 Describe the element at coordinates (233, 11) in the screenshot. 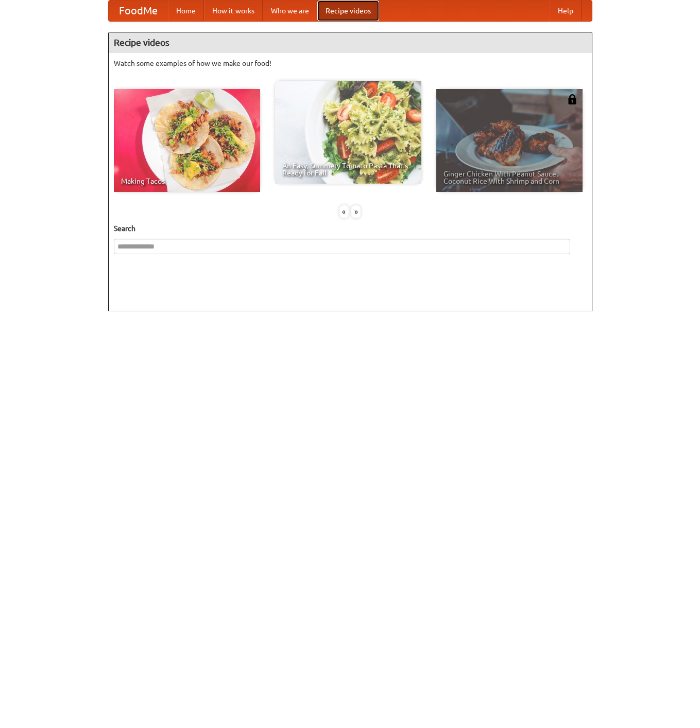

I see `a: How it works` at that location.